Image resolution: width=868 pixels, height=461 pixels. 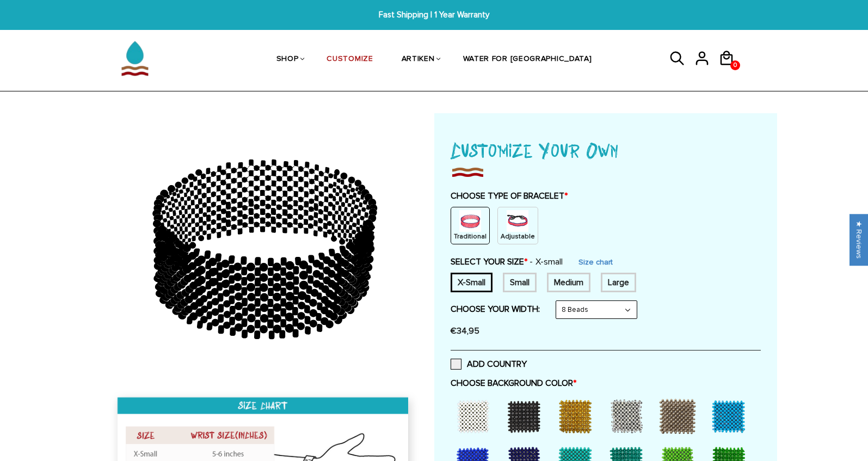 What do you see at coordinates (606, 150) in the screenshot?
I see `h1: Customize Your Own` at bounding box center [606, 150].